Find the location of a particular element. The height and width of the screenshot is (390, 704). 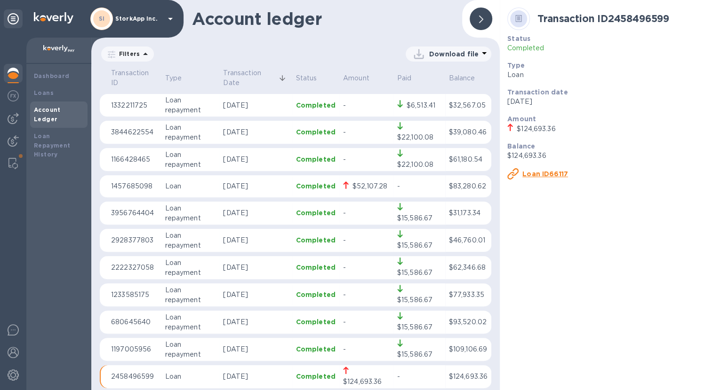

p: 1166428465 is located at coordinates (134, 159).